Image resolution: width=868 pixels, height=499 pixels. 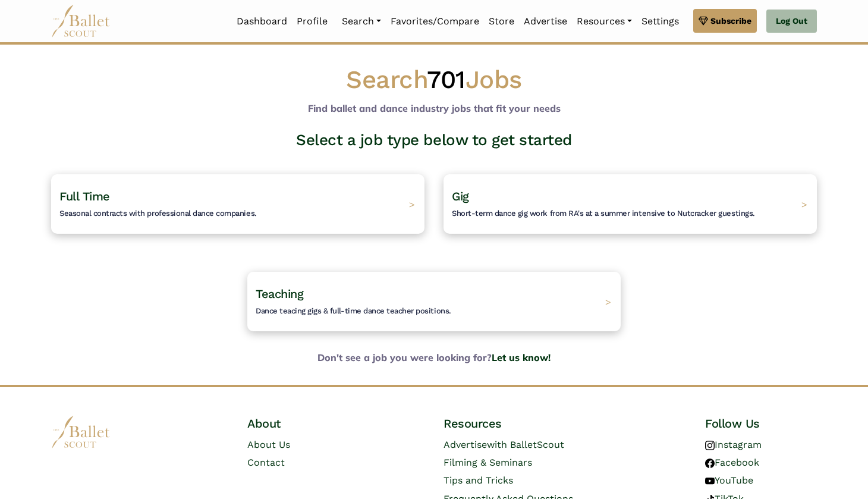 I want to click on span: Full Time, so click(x=84, y=196).